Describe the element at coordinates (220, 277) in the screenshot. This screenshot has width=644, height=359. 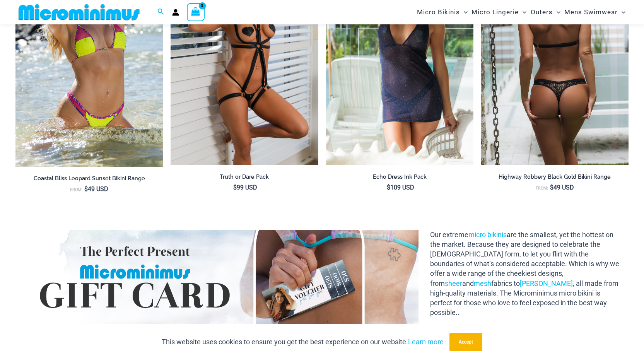
I see `img: Gift Card Banner 1680` at that location.